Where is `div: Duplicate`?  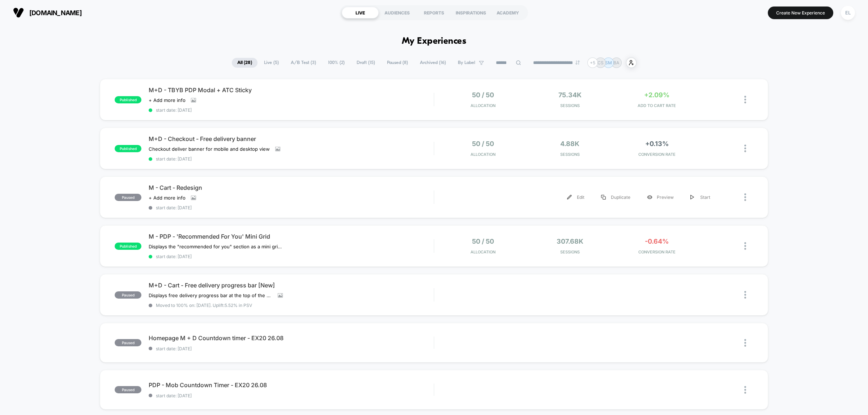 div: Duplicate is located at coordinates (615, 197).